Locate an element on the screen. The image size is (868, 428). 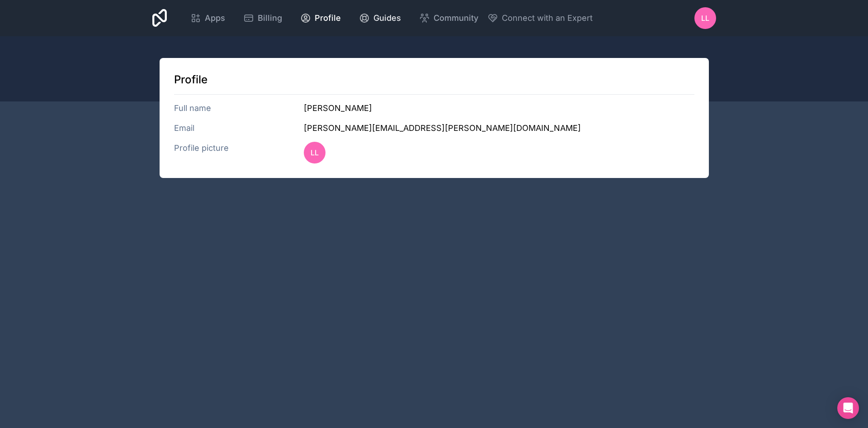
h3: Full name is located at coordinates (239, 108).